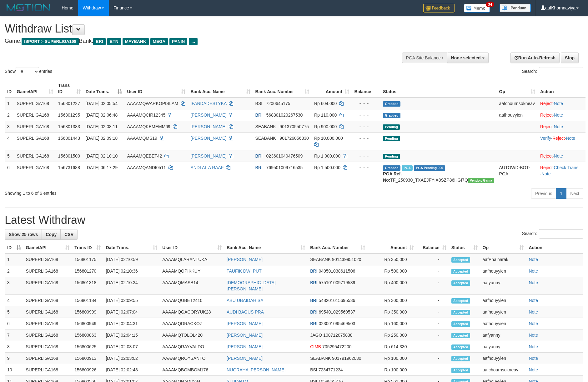 The height and width of the screenshot is (382, 588). What do you see at coordinates (477, 8) in the screenshot?
I see `img: Button%20Memo.svg` at bounding box center [477, 8].